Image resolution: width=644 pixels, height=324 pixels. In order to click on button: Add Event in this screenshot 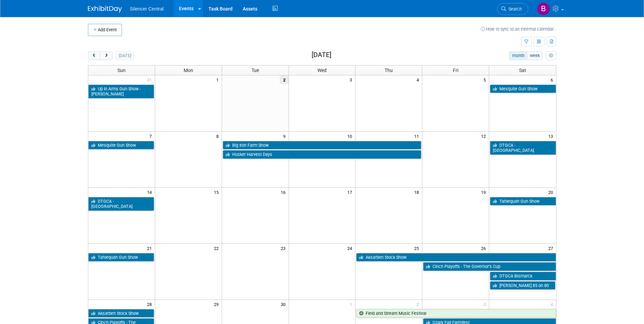, I will do `click(105, 30)`.